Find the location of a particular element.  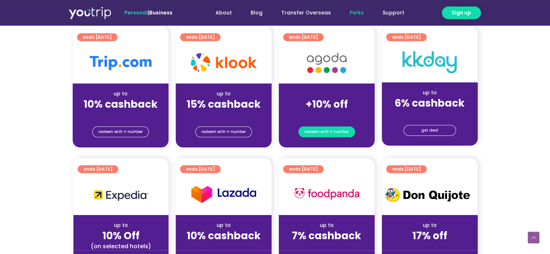

a: Sign up is located at coordinates (461, 13).